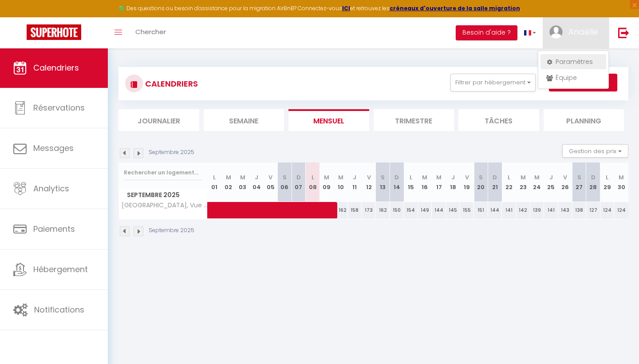 Image resolution: width=639 pixels, height=364 pixels. What do you see at coordinates (439, 182) in the screenshot?
I see `th: 17` at bounding box center [439, 182].